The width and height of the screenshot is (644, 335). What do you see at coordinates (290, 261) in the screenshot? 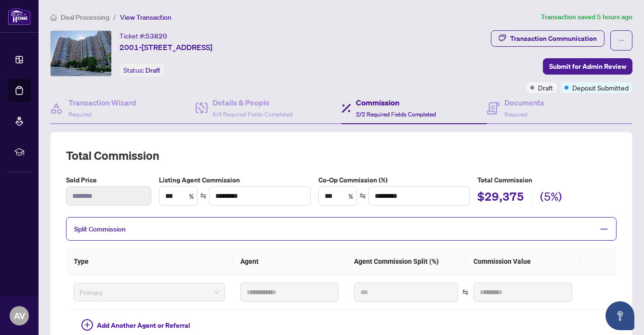
I see `th: Agent` at bounding box center [290, 261].